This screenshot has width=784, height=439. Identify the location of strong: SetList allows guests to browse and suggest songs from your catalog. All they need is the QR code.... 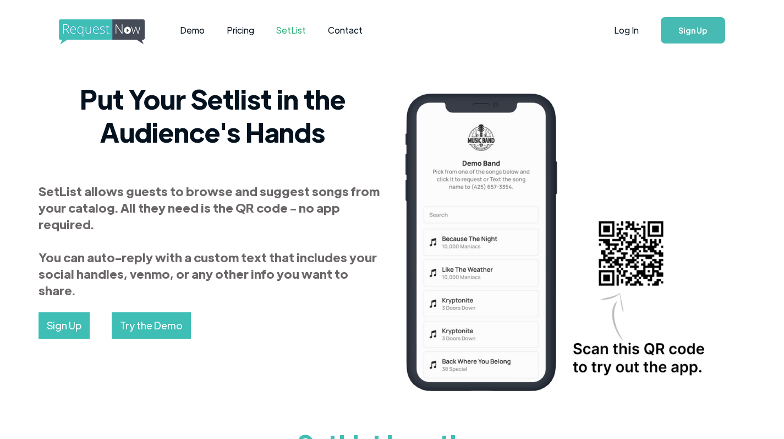
(209, 240).